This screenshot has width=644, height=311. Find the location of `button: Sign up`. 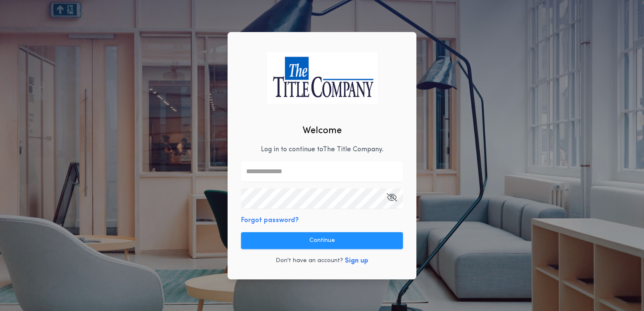

button: Sign up is located at coordinates (357, 260).